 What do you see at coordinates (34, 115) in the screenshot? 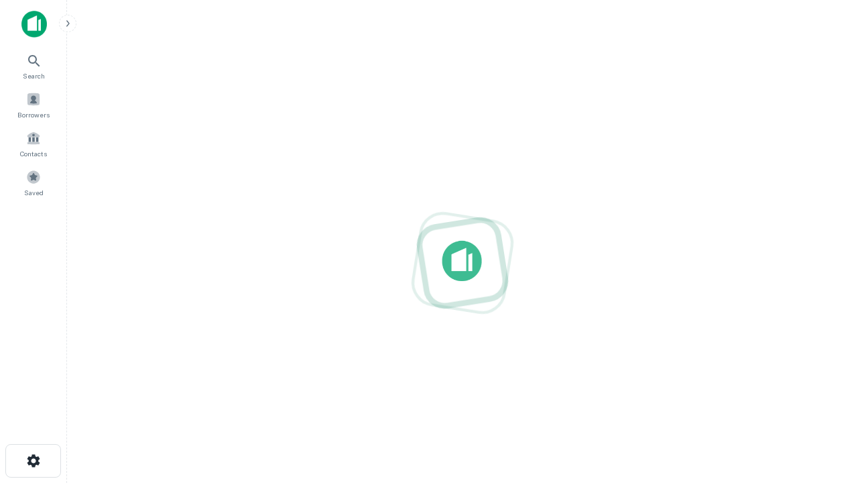
I see `span: Borrowers` at bounding box center [34, 115].